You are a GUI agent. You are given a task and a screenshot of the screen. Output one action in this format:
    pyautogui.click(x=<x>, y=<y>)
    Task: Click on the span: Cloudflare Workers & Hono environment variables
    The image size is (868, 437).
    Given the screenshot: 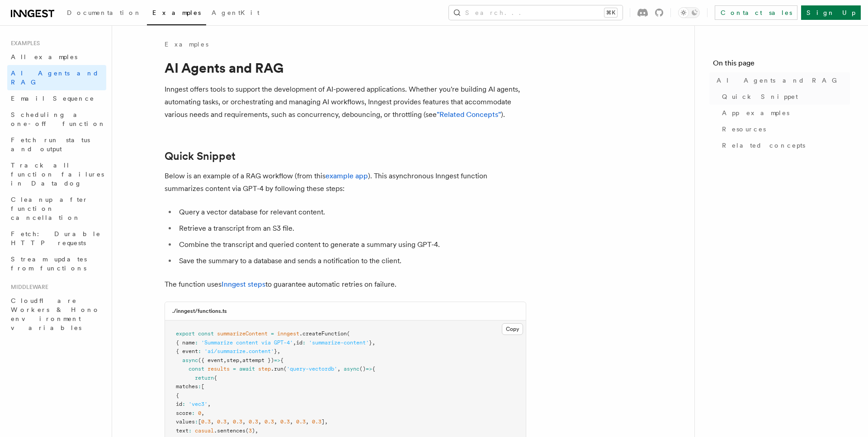 What is the action you would take?
    pyautogui.click(x=55, y=314)
    